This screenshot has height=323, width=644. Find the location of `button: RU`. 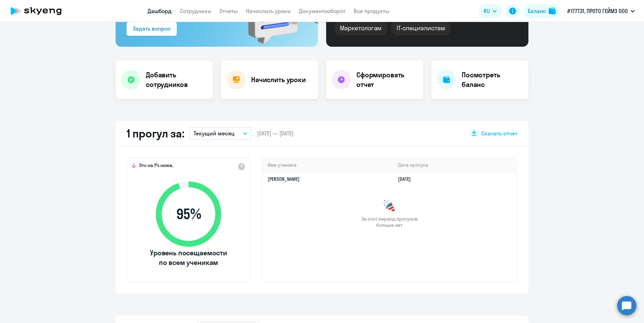

button: RU is located at coordinates (490, 11).